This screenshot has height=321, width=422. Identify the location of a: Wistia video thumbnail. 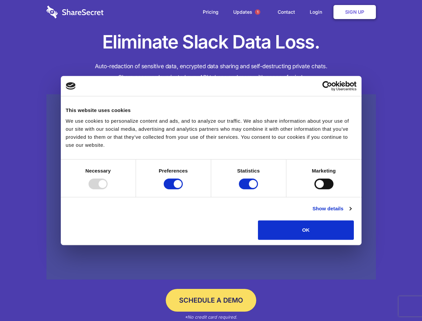
(211, 187).